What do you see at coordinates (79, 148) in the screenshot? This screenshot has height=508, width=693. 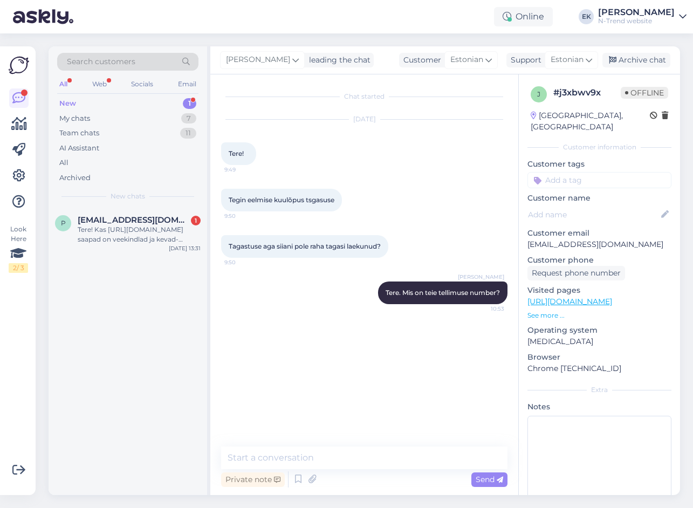 I see `div: AI Assistant` at bounding box center [79, 148].